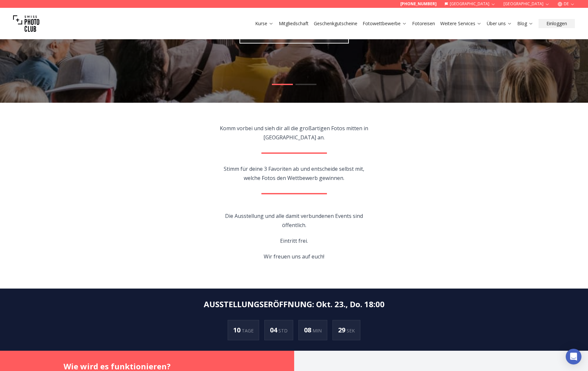  Describe the element at coordinates (264, 23) in the screenshot. I see `button: Kurse` at that location.